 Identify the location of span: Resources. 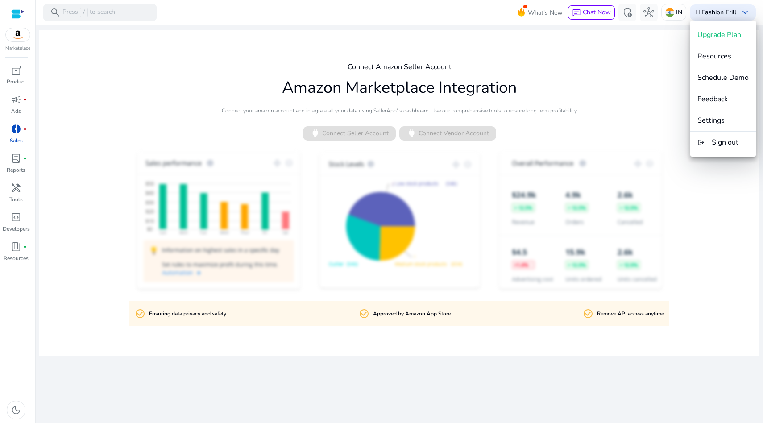
(714, 56).